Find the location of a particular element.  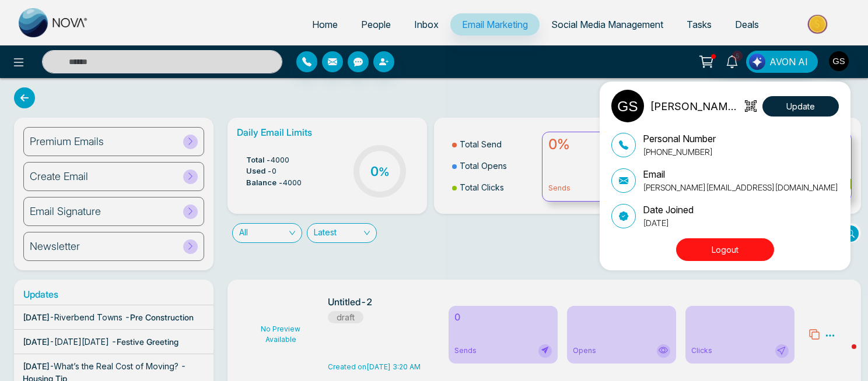

p: Personal Number is located at coordinates (679, 139).